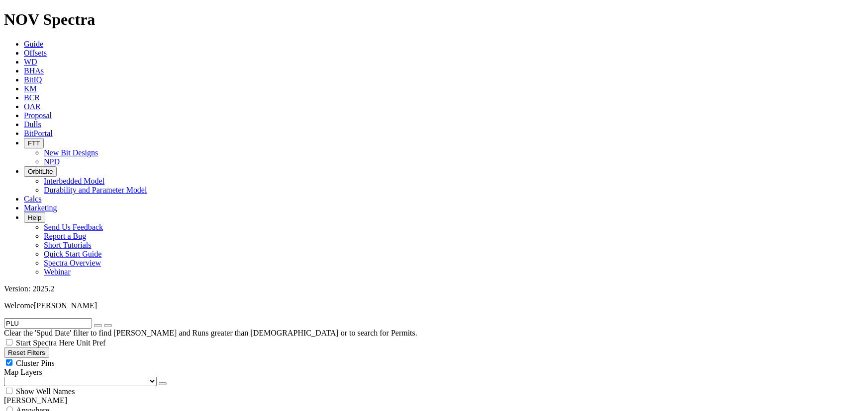 Image resolution: width=868 pixels, height=411 pixels. What do you see at coordinates (40, 171) in the screenshot?
I see `span: OrbitLite` at bounding box center [40, 171].